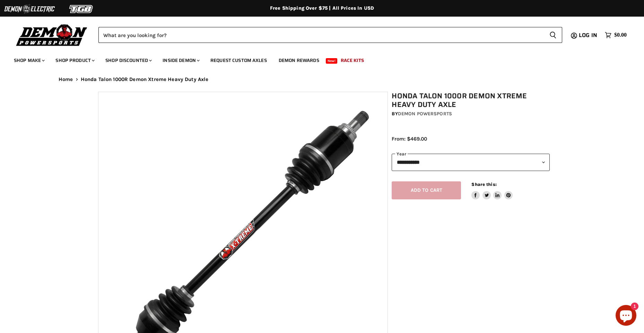 This screenshot has height=333, width=644. Describe the element at coordinates (238, 60) in the screenshot. I see `a: Request Custom Axles` at that location.